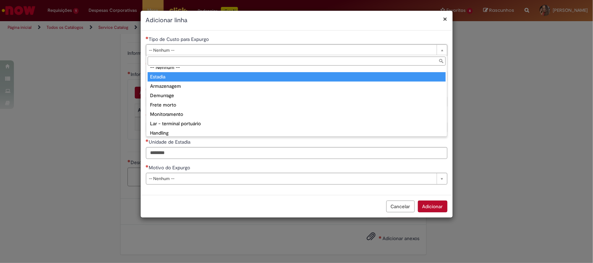 The width and height of the screenshot is (593, 263). Describe the element at coordinates (297, 96) in the screenshot. I see `div: Demurrage` at that location.